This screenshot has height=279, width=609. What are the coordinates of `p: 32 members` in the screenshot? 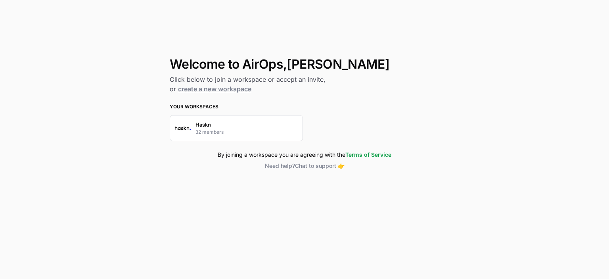 It's located at (209, 132).